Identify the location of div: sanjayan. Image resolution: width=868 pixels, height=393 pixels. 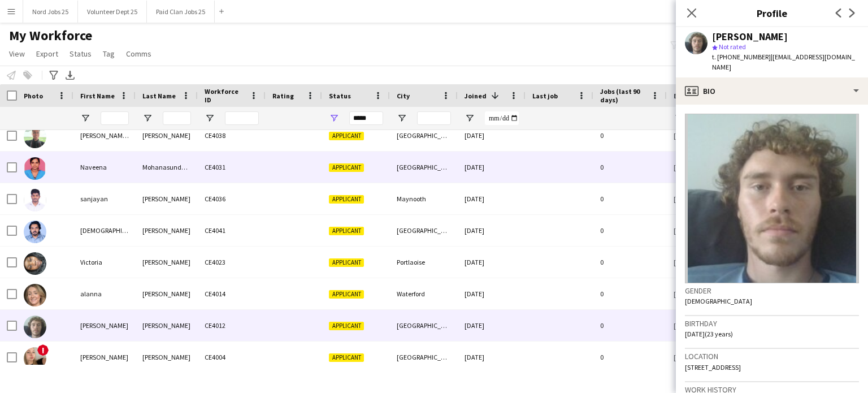
(105, 198).